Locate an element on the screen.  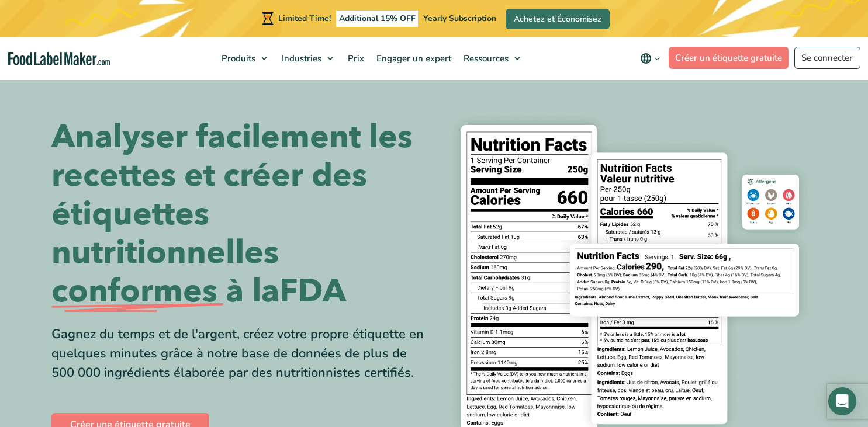
div: Gagnez du temps et de l'argent, créez votre propre étiquette en quelques minutes grâce à notre ba... is located at coordinates (238, 353).